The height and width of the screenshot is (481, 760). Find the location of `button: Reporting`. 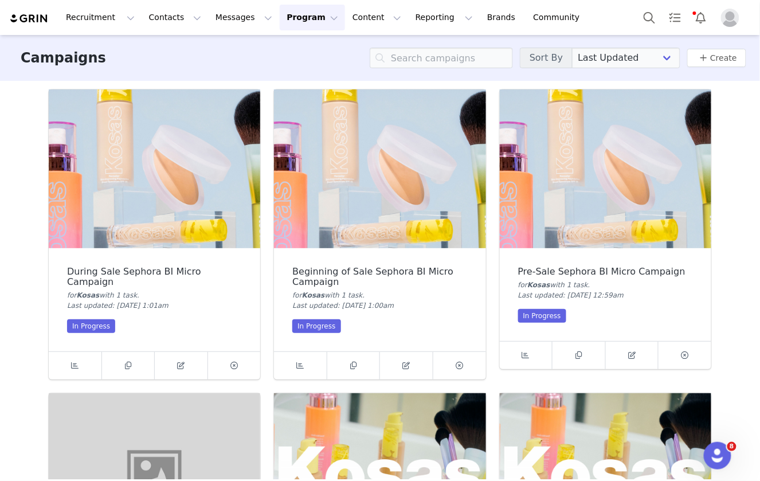

button: Reporting is located at coordinates (444, 17).